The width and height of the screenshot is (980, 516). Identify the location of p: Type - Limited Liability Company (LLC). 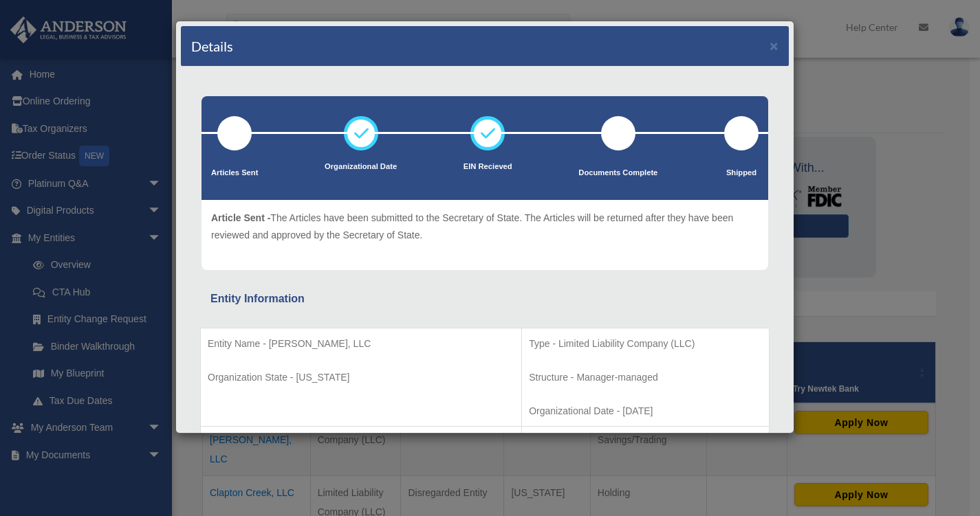
(645, 344).